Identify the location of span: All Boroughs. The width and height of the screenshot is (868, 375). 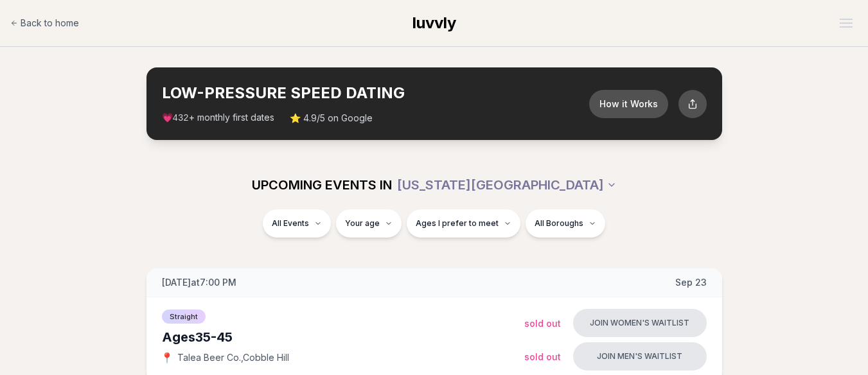
(559, 224).